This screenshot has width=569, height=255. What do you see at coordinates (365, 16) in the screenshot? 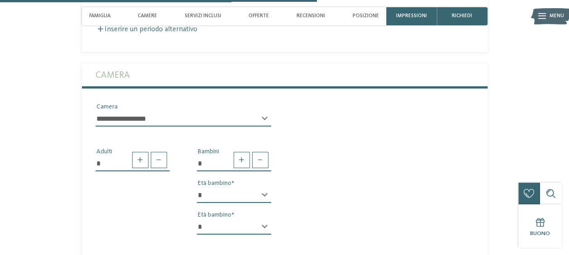
I see `span: Posizione` at bounding box center [365, 16].